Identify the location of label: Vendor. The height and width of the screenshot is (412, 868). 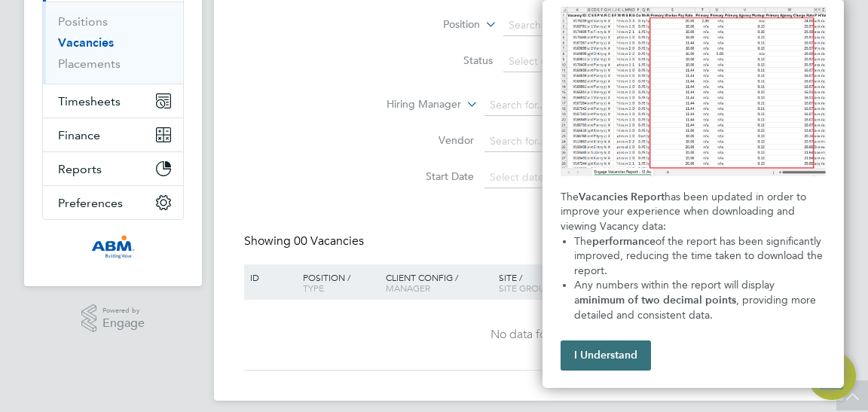
(430, 140).